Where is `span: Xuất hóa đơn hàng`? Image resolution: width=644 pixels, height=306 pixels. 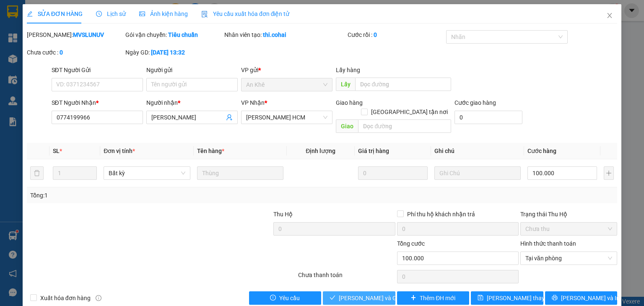 span: Xuất hóa đơn hàng is located at coordinates (65, 298).